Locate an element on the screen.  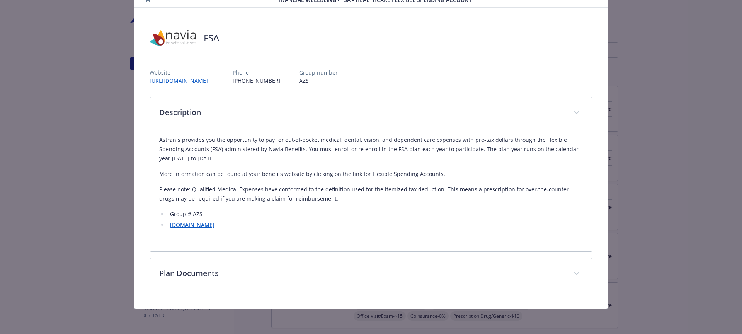
p: Group number is located at coordinates (318, 72).